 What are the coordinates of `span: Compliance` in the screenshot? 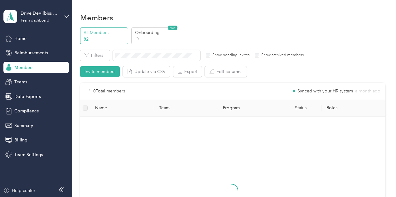 It's located at (27, 111).